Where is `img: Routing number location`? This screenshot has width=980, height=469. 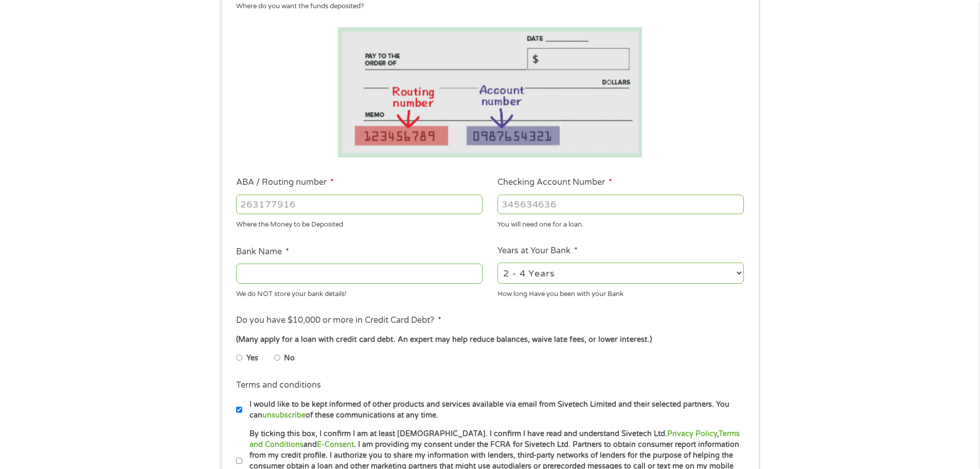 img: Routing number location is located at coordinates (490, 92).